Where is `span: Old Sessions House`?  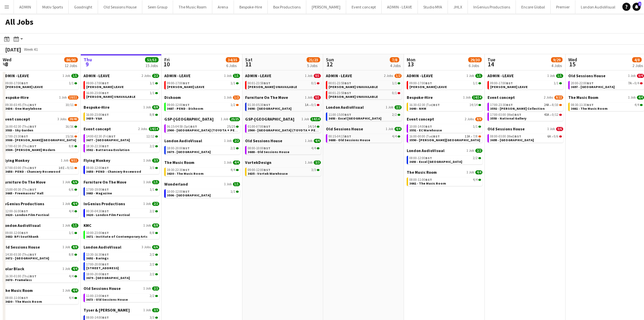 span: Old Sessions House is located at coordinates (263, 141).